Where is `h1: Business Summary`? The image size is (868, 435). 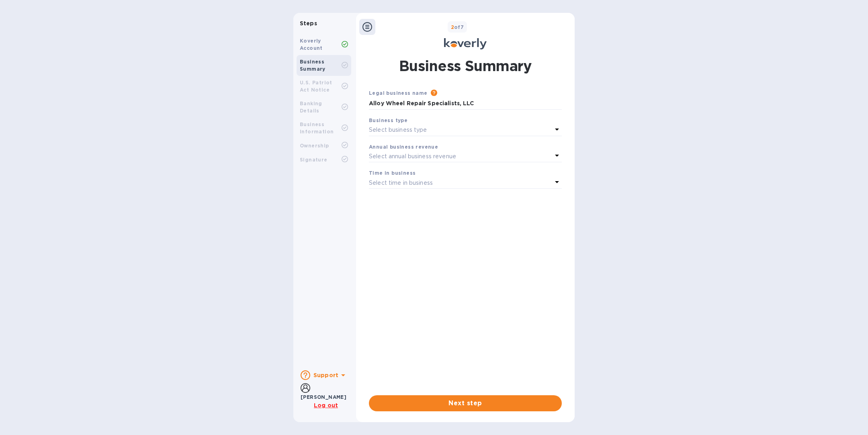
h1: Business Summary is located at coordinates (465, 66).